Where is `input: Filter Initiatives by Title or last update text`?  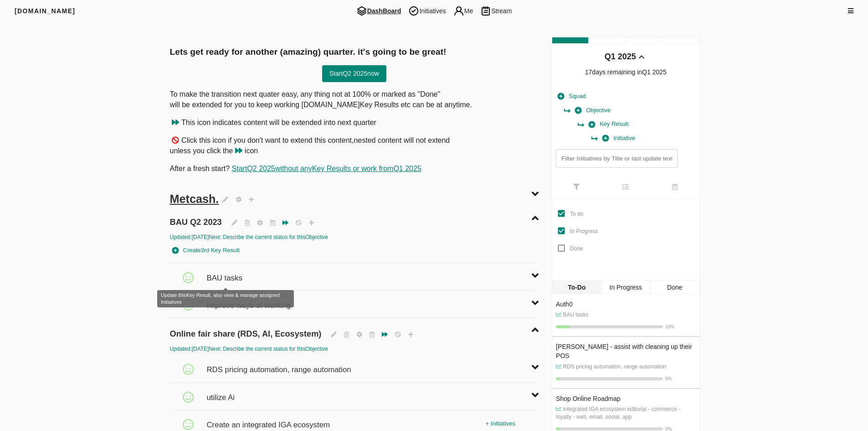
input: Filter Initiatives by Title or last update text is located at coordinates (616, 158).